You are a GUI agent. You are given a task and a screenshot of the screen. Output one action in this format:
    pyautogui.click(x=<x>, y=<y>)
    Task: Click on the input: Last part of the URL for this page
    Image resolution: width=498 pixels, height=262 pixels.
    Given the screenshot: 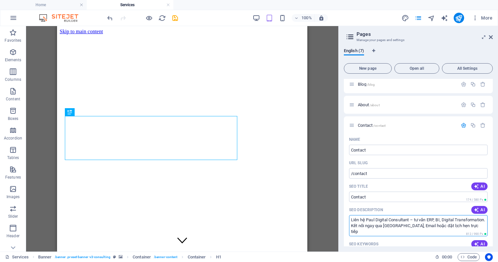 What is the action you would take?
    pyautogui.click(x=418, y=173)
    